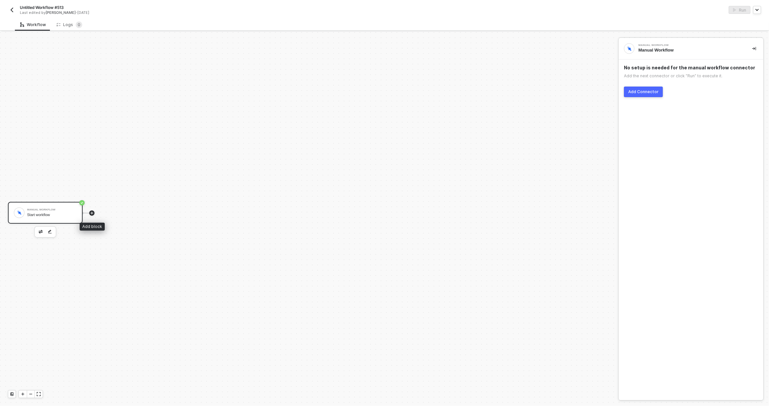 The height and width of the screenshot is (406, 769). Describe the element at coordinates (643, 92) in the screenshot. I see `div: Add Connector` at that location.